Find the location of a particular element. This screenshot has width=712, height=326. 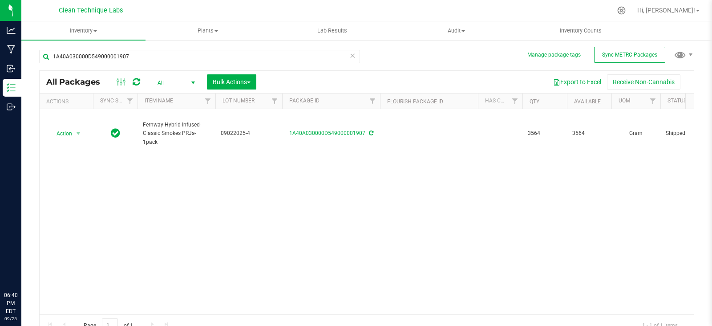

span: select is located at coordinates (78, 134).